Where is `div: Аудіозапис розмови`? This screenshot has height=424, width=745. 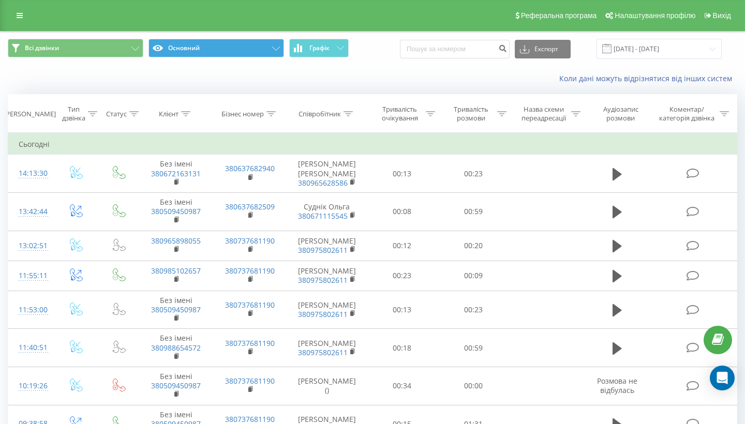 div: Аудіозапис розмови is located at coordinates (620, 114).